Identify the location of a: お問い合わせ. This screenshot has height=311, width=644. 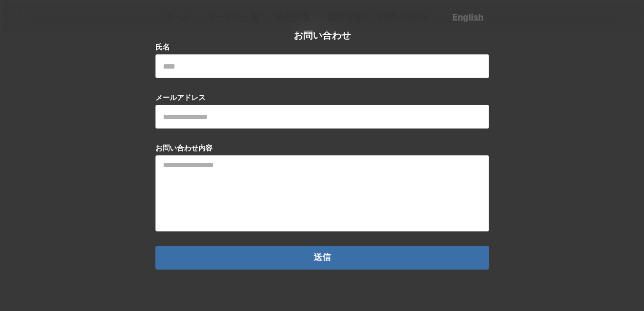
(403, 17).